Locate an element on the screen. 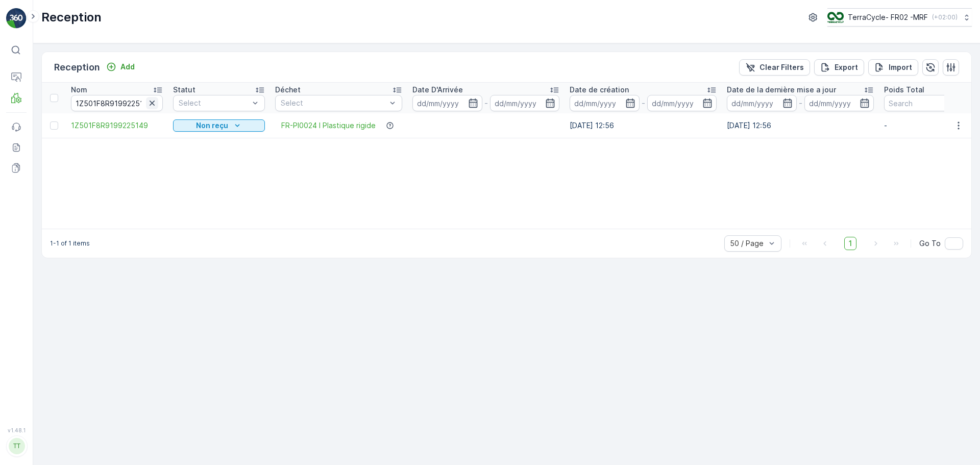 The width and height of the screenshot is (980, 465). span: Go To is located at coordinates (931, 243).